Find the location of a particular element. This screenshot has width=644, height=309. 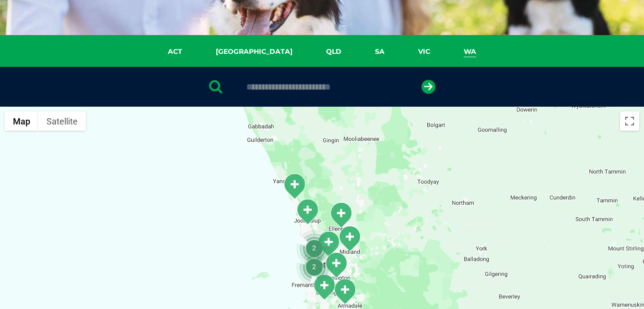

div: Cannington is located at coordinates (336, 264).